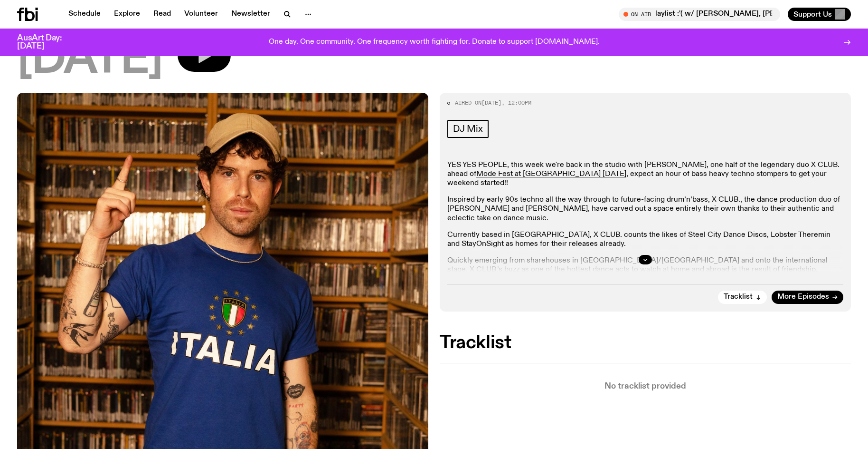 This screenshot has height=449, width=868. What do you see at coordinates (807, 297) in the screenshot?
I see `a: More Episodes` at bounding box center [807, 297].